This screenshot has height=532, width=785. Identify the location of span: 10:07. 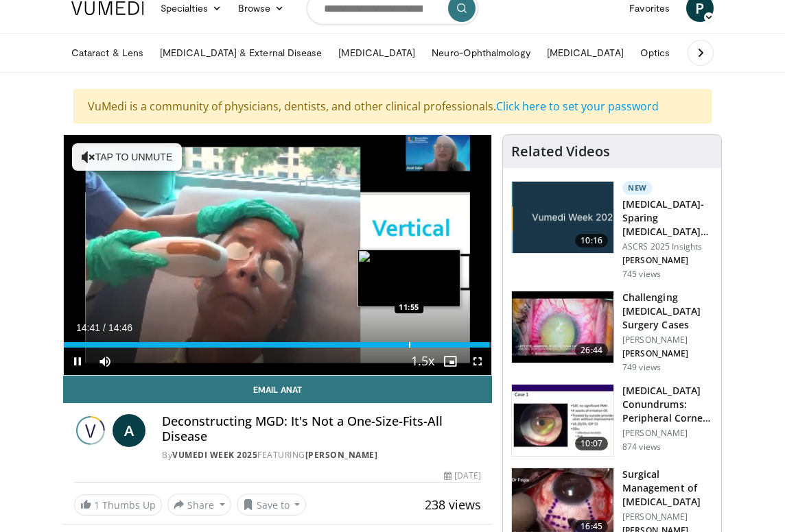
(592, 444).